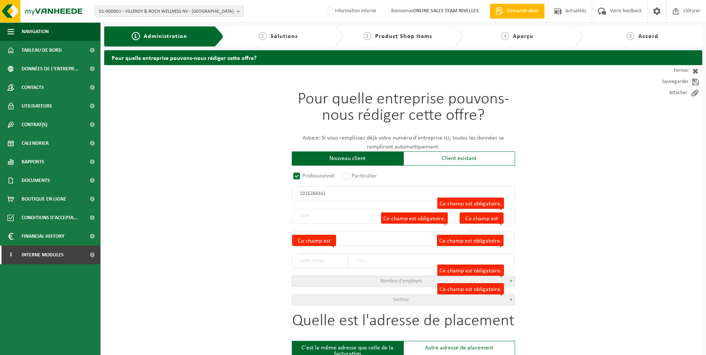 The image size is (706, 355). I want to click on span: I, so click(11, 255).